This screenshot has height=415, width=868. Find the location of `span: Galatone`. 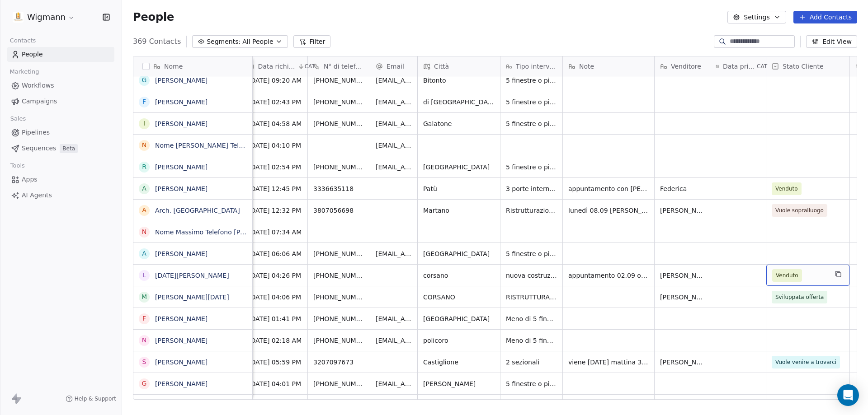

span: Galatone is located at coordinates (459, 123).